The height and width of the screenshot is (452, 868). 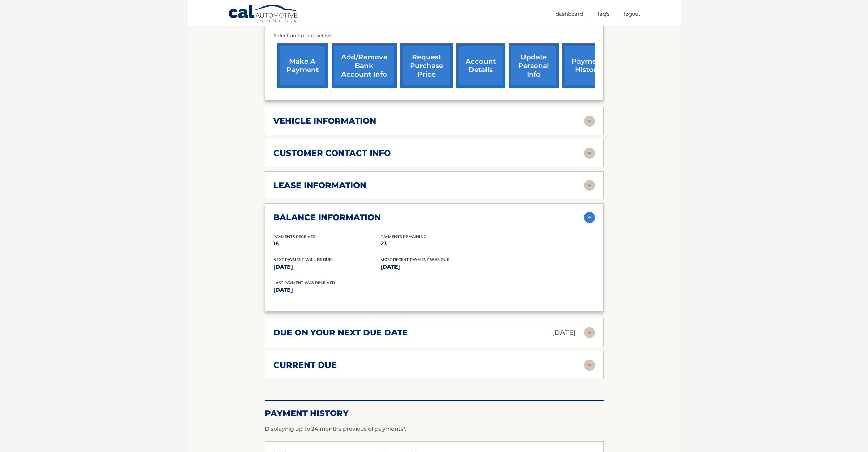 I want to click on span: Payments Remaining, so click(x=404, y=236).